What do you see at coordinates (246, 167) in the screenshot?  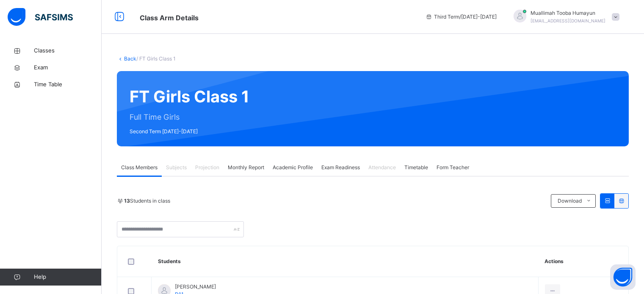 I see `span: Monthly Report` at bounding box center [246, 167].